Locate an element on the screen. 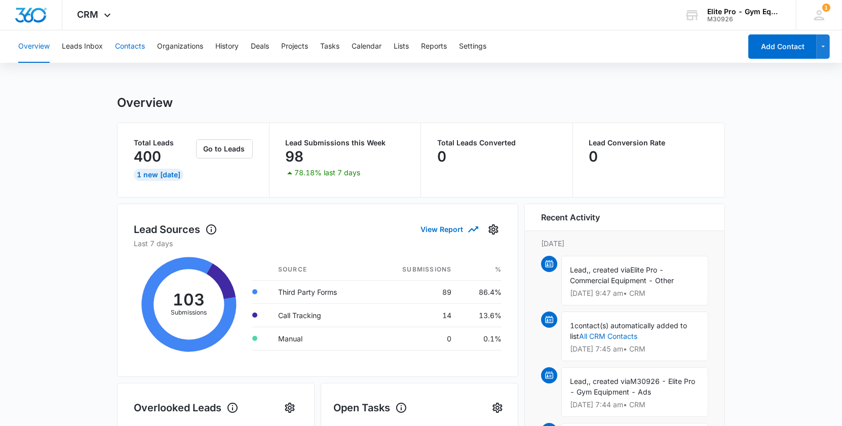 The width and height of the screenshot is (842, 426). th: Source is located at coordinates (321, 270).